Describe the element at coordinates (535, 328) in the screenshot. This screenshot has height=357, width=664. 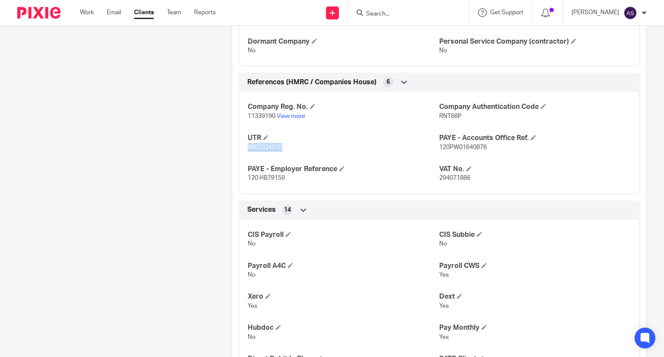
I see `h4: Pay Monthly` at that location.